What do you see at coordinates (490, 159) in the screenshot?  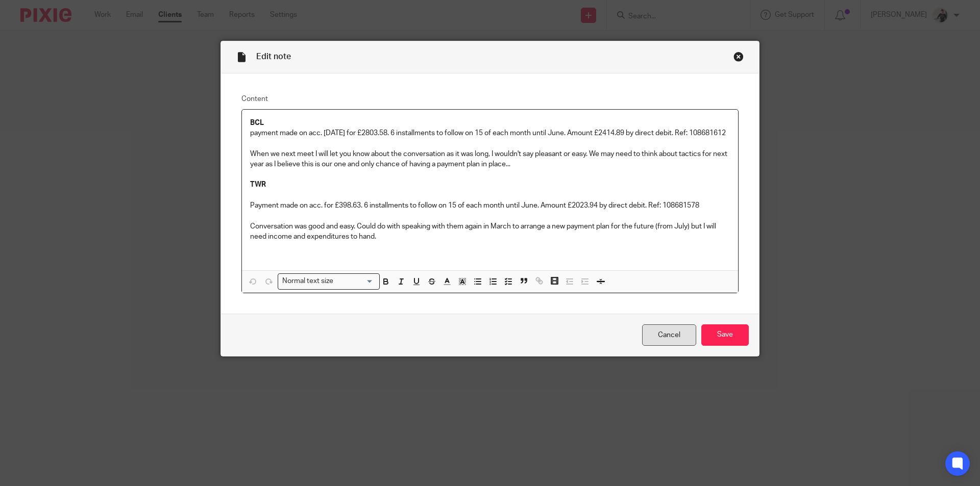 I see `p: When we next meet I will let you know about the conversation as it was long, I wouldn't say pleas...` at bounding box center [490, 159].